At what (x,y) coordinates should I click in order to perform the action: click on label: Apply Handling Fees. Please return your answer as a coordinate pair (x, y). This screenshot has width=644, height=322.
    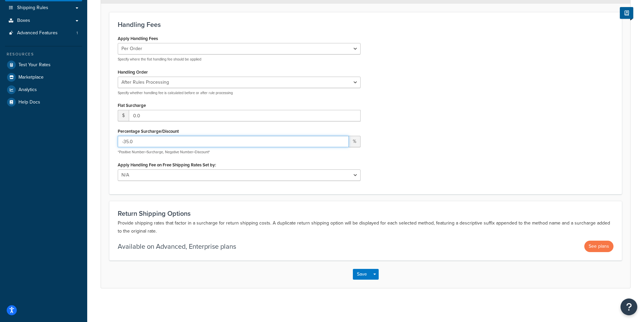
    Looking at the image, I should click on (138, 38).